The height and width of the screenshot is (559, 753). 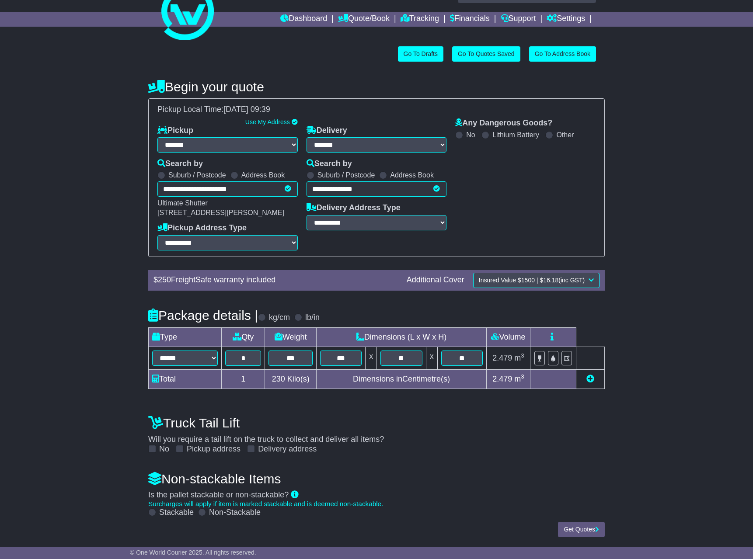 I want to click on h4: Truck Tail Lift, so click(x=377, y=423).